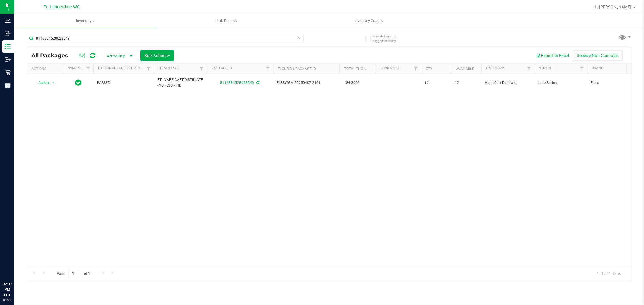  Describe the element at coordinates (78, 83) in the screenshot. I see `span: In Sync` at that location.